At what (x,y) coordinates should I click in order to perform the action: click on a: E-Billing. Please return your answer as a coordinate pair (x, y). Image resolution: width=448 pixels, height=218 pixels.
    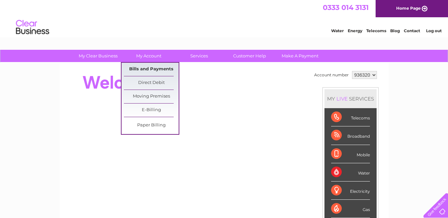
    Looking at the image, I should click on (151, 110).